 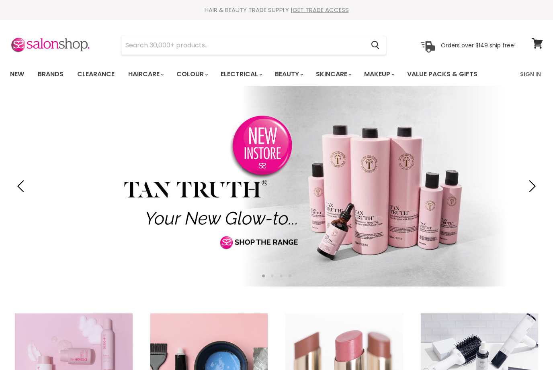 I want to click on button: Previous, so click(x=22, y=186).